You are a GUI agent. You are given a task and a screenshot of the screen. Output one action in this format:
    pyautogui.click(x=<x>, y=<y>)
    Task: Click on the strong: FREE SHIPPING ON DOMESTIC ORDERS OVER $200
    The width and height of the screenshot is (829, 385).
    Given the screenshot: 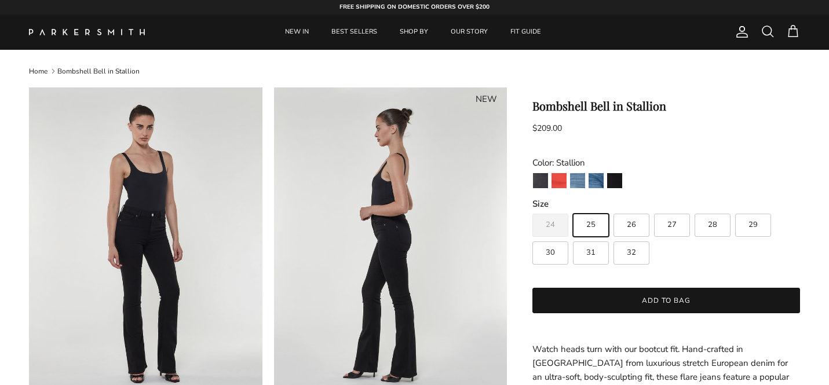 What is the action you would take?
    pyautogui.click(x=414, y=7)
    